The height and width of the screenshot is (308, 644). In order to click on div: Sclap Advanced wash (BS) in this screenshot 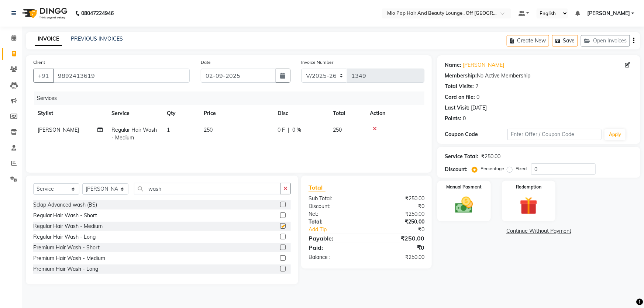, I will do `click(65, 205)`.